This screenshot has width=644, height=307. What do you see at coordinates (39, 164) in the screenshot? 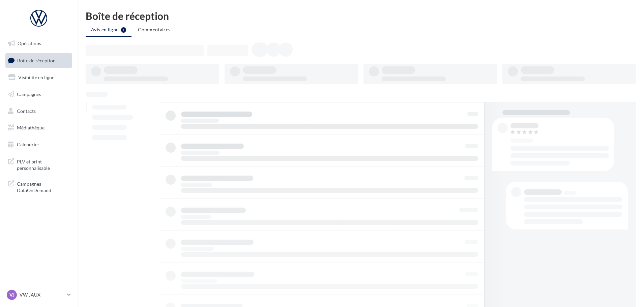
I see `a: PLV et print personnalisable` at bounding box center [39, 164].